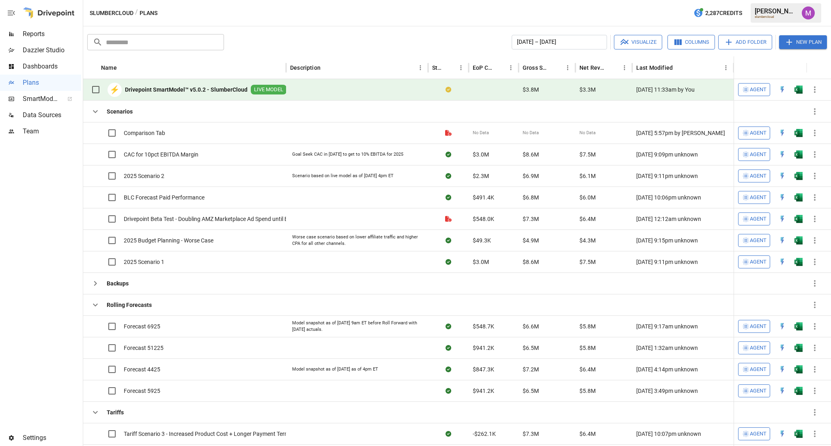 Image resolution: width=831 pixels, height=446 pixels. What do you see at coordinates (52, 67) in the screenshot?
I see `span: Dashboards` at bounding box center [52, 67].